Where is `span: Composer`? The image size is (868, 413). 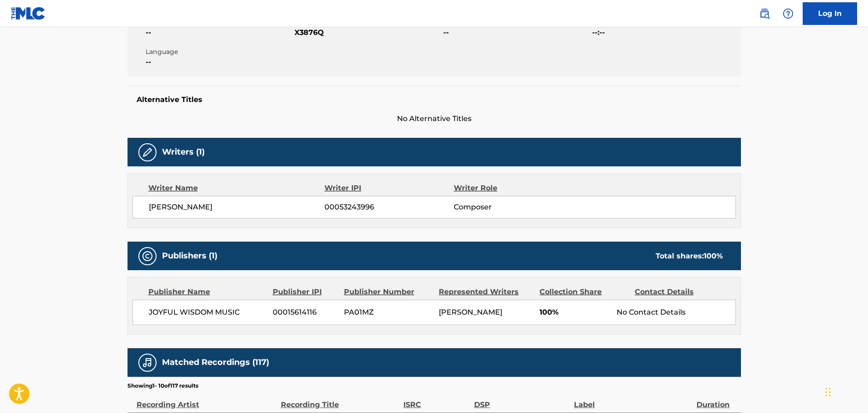
span: Composer is located at coordinates (512, 207).